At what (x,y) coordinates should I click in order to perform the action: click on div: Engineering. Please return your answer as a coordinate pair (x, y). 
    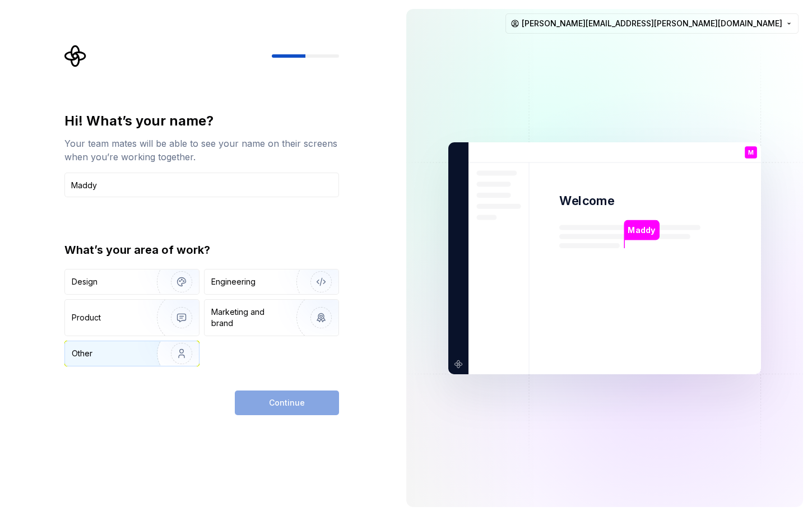
    Looking at the image, I should click on (233, 282).